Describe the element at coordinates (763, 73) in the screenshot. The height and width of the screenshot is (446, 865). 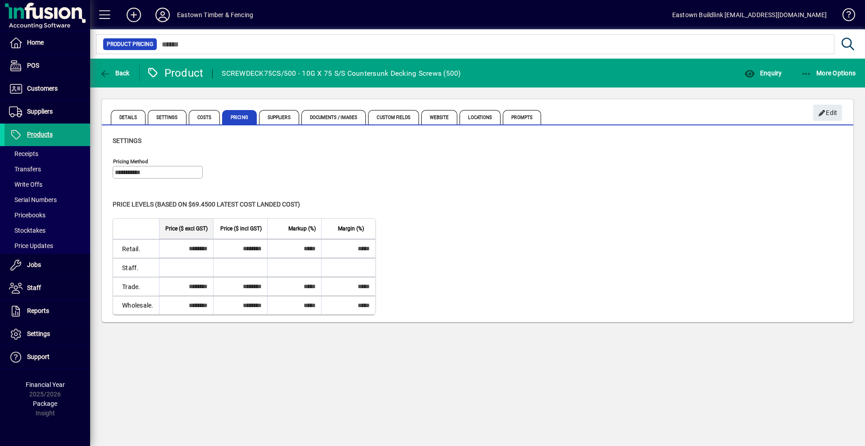
I see `span: Enquiry` at that location.